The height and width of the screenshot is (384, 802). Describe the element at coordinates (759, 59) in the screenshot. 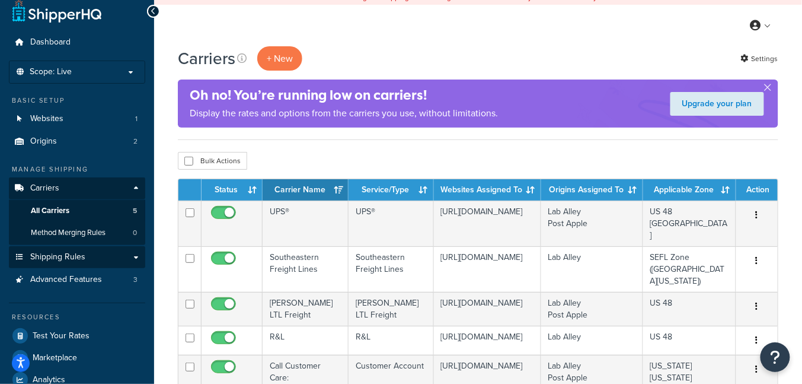

I see `a: Settings` at that location.